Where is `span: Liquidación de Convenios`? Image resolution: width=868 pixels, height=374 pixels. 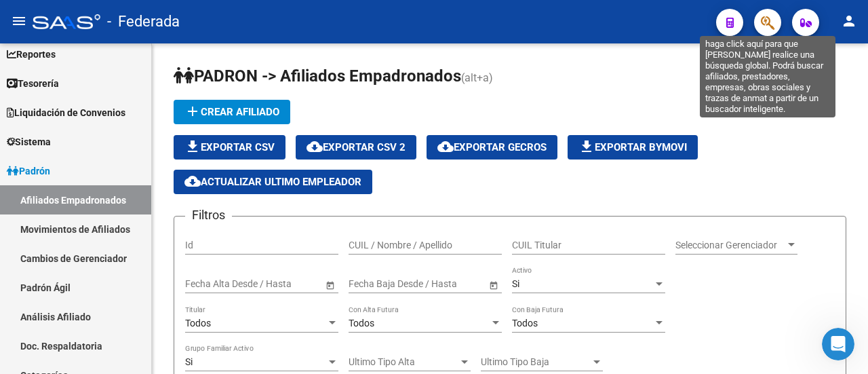
span: Liquidación de Convenios is located at coordinates (66, 112).